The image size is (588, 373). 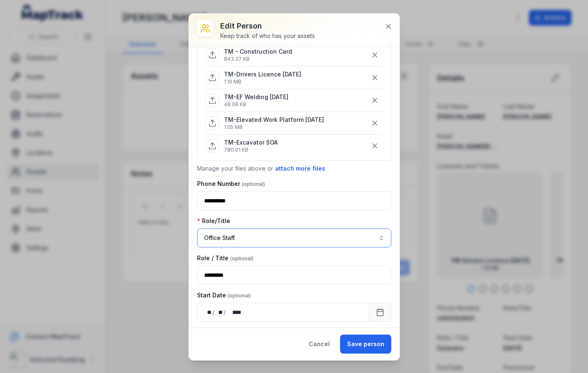 I want to click on label: Phone Number, so click(x=231, y=185).